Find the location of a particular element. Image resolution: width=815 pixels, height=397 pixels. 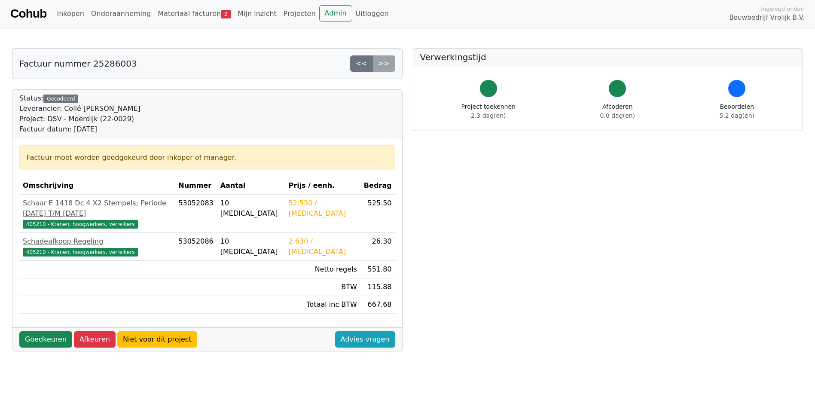

a: Mijn inzicht is located at coordinates (257, 14).